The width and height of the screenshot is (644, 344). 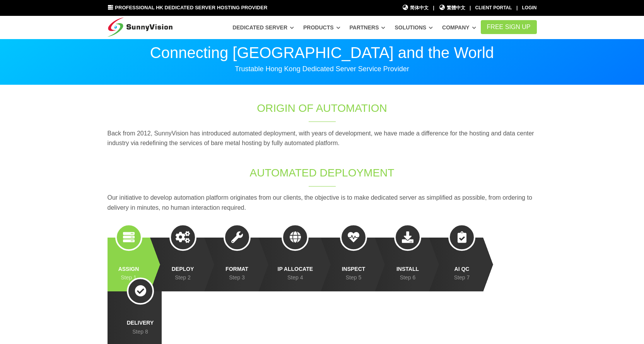 I want to click on strong: Delivery, so click(x=140, y=323).